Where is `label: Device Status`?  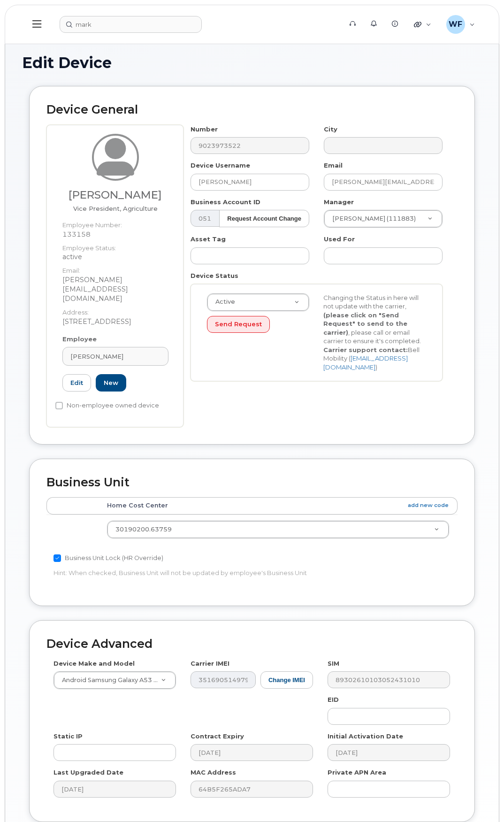 label: Device Status is located at coordinates (215, 276).